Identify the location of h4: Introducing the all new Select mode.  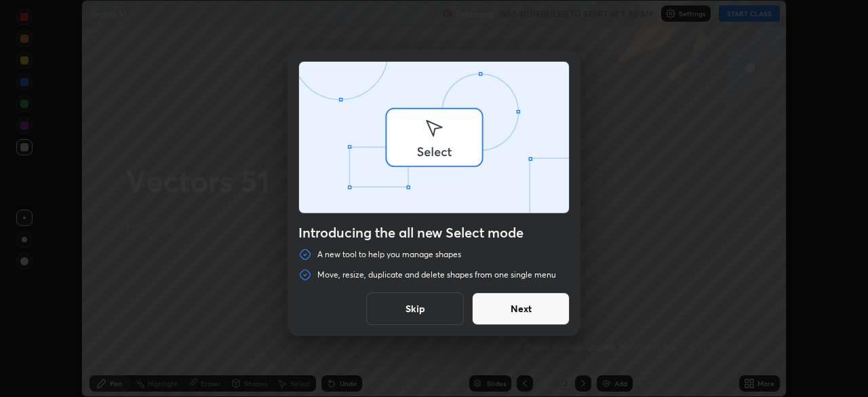
(434, 232).